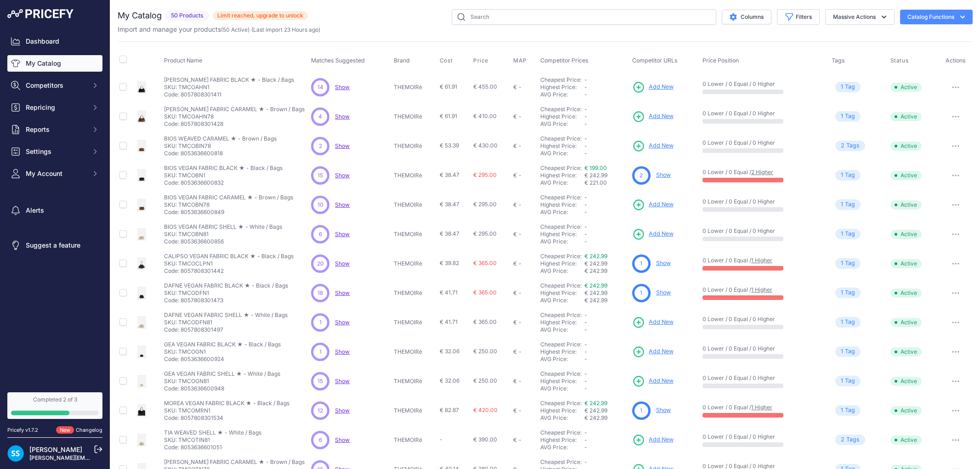 Image resolution: width=980 pixels, height=469 pixels. Describe the element at coordinates (762, 289) in the screenshot. I see `a: 1 Higher` at that location.